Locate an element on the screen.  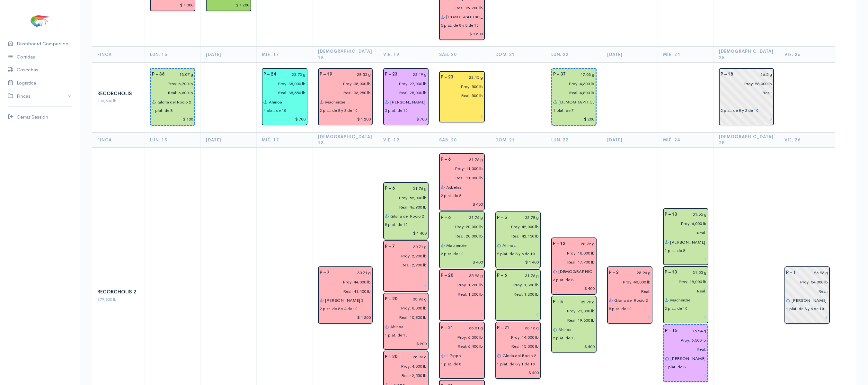
th: Mié. 24 is located at coordinates (686, 140).